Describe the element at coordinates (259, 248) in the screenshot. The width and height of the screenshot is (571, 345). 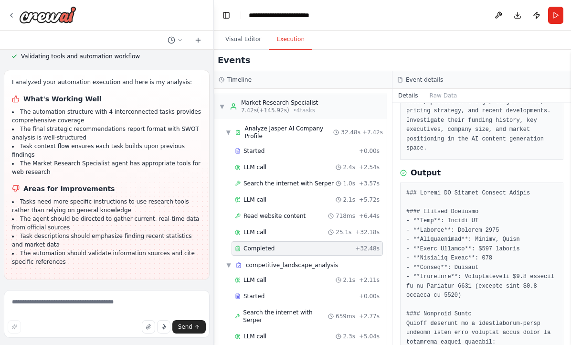
I see `span: Completed` at that location.